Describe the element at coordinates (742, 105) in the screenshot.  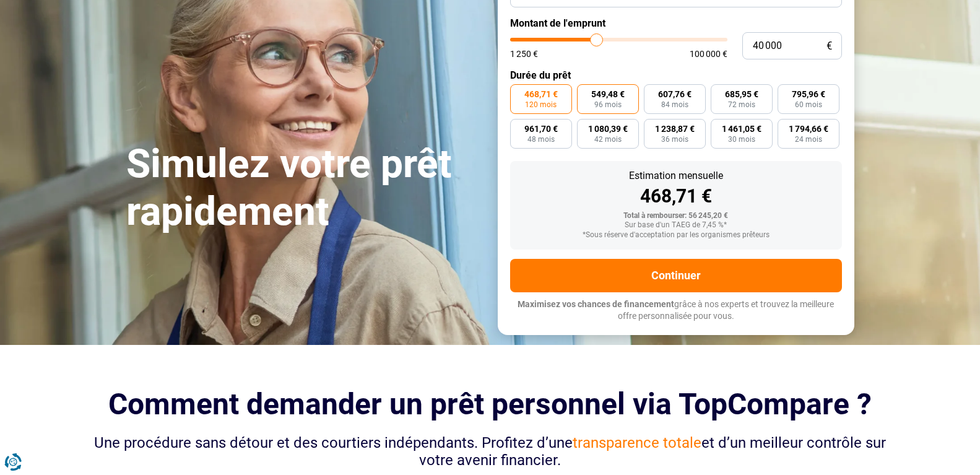
I see `span: 72 mois` at that location.